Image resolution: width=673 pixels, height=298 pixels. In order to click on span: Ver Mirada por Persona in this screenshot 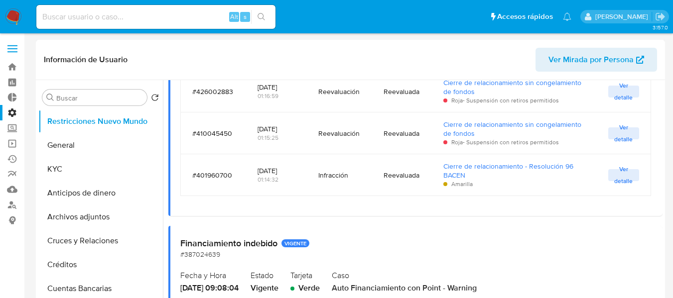, I will do `click(591, 60)`.